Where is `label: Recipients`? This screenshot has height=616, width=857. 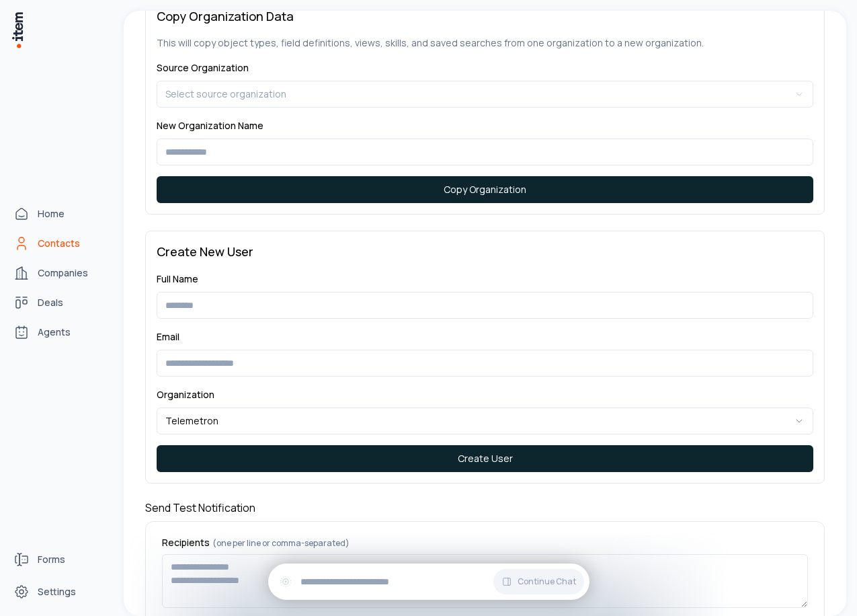 label: Recipients is located at coordinates (484, 543).